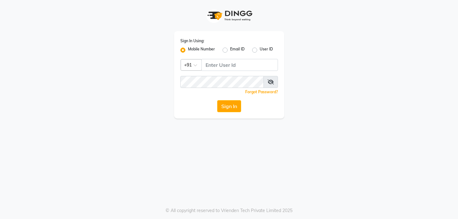 The image size is (458, 219). Describe the element at coordinates (266, 50) in the screenshot. I see `label: User ID` at that location.